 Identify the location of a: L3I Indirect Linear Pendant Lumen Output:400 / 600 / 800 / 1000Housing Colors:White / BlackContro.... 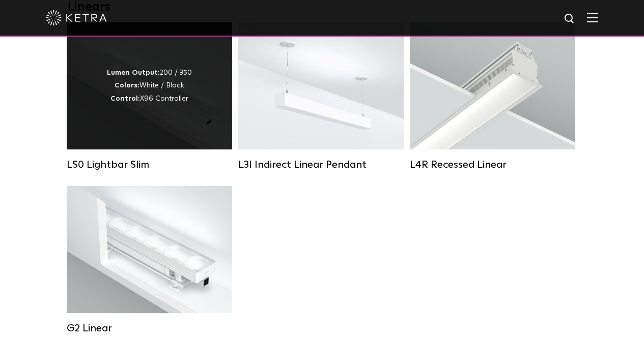
(321, 96).